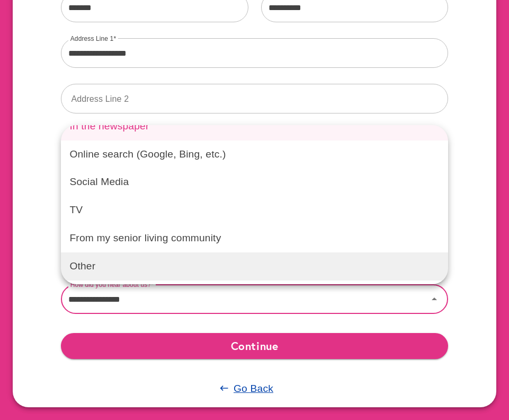 The width and height of the screenshot is (509, 420). What do you see at coordinates (254, 238) in the screenshot?
I see `p: From my senior living community` at bounding box center [254, 238].